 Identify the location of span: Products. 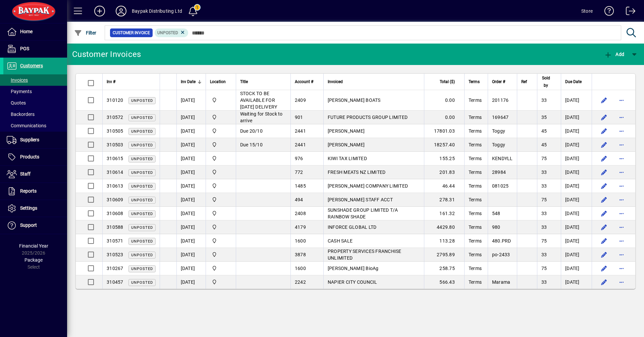
(30, 157).